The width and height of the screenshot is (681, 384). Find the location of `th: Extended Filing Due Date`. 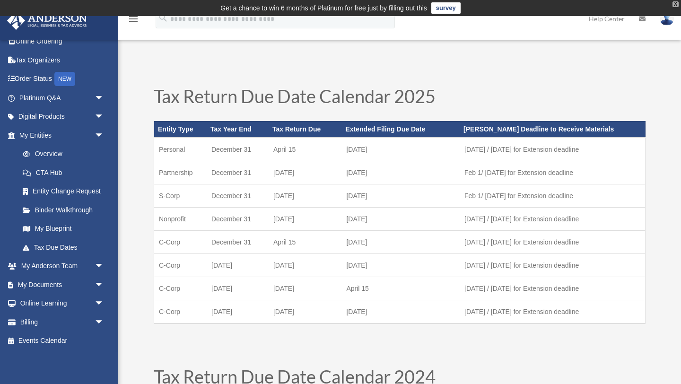

th: Extended Filing Due Date is located at coordinates (400, 129).